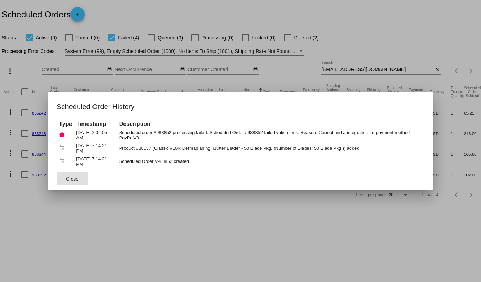 This screenshot has height=282, width=481. What do you see at coordinates (241, 107) in the screenshot?
I see `h1: Scheduled Order History` at bounding box center [241, 107].